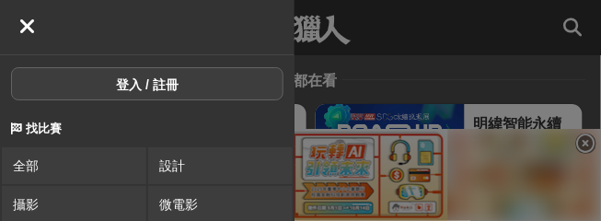  Describe the element at coordinates (74, 166) in the screenshot. I see `a: 全部` at that location.